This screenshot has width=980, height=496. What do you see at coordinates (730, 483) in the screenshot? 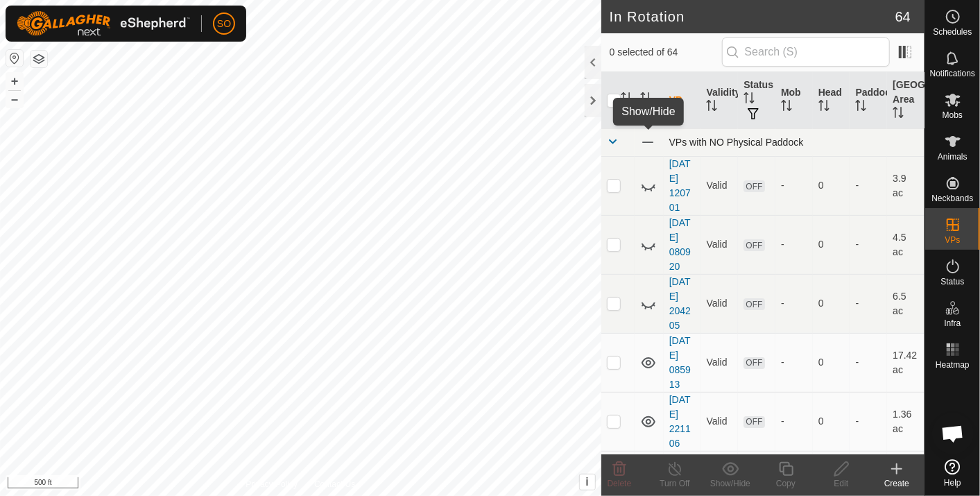
I see `div: Show/Hide` at bounding box center [730, 483].